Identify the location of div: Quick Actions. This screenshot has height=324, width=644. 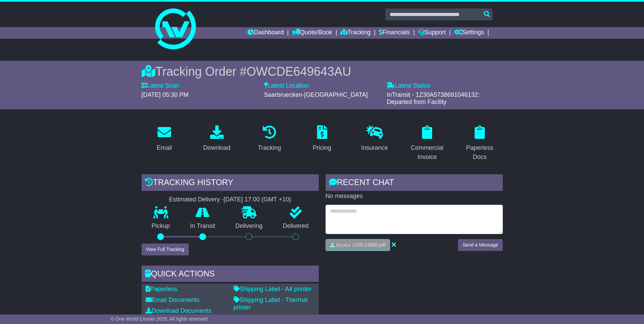
(230, 275).